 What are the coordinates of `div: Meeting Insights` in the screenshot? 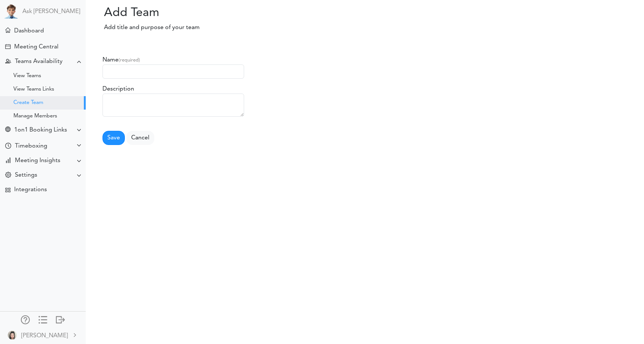 It's located at (38, 160).